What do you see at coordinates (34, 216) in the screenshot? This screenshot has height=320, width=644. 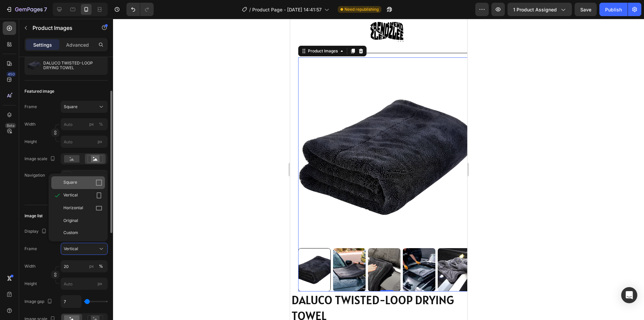 I see `div: Image list` at bounding box center [34, 216].